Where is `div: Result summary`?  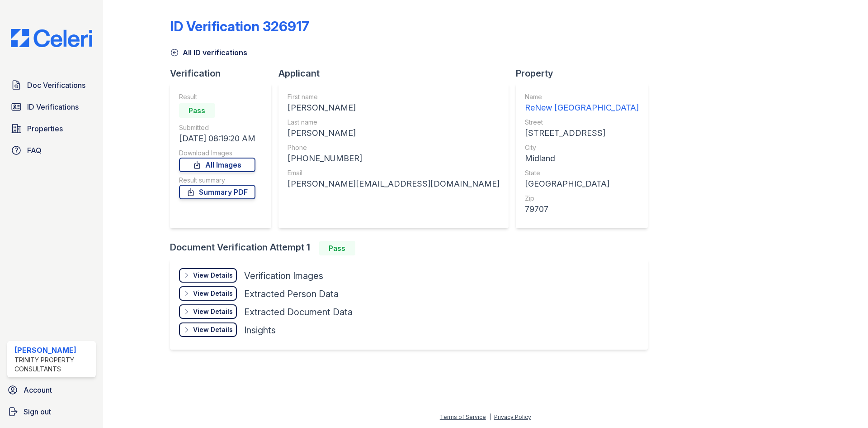
div: Result summary is located at coordinates (217, 180).